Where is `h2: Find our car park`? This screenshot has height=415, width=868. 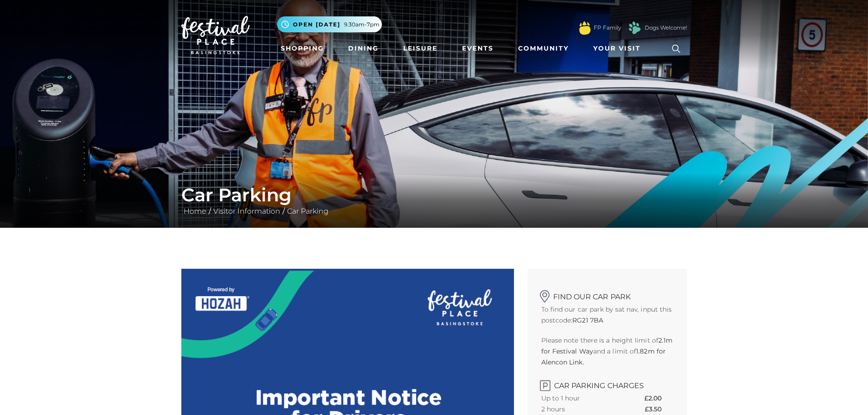 h2: Find our car park is located at coordinates (607, 294).